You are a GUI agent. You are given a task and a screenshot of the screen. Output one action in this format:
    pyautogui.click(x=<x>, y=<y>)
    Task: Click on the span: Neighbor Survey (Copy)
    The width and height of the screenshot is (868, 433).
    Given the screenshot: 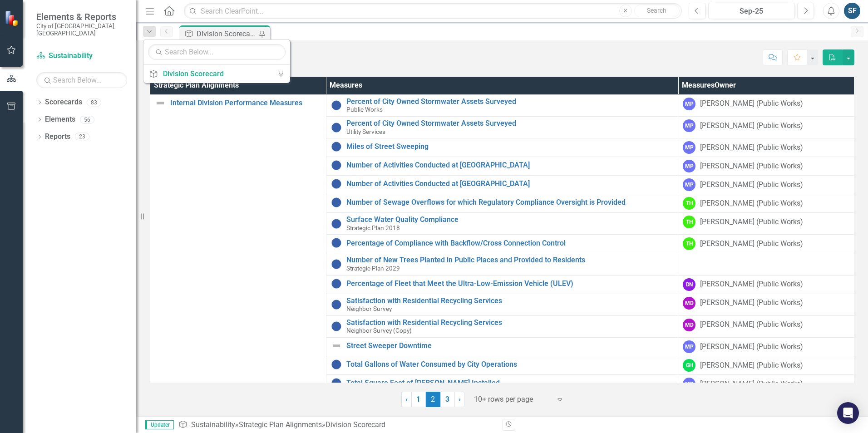 What is the action you would take?
    pyautogui.click(x=379, y=331)
    